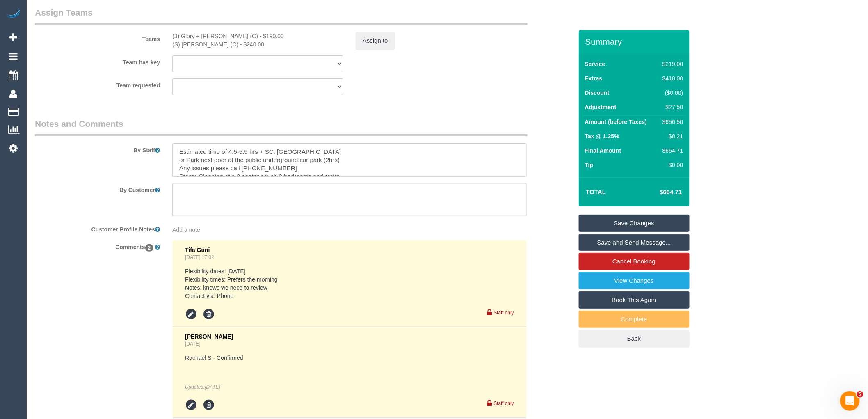 The height and width of the screenshot is (419, 868). What do you see at coordinates (671, 64) in the screenshot?
I see `div: $219.00` at bounding box center [671, 64].